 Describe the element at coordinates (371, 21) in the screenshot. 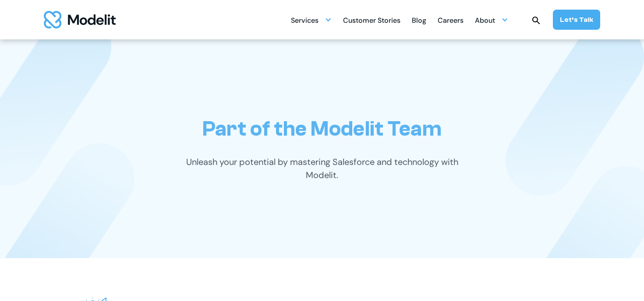

I see `div: Customer Stories` at that location.